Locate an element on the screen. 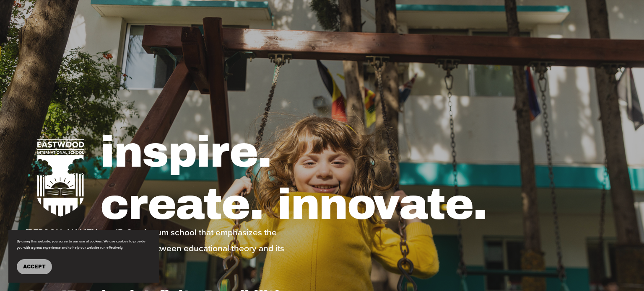 The width and height of the screenshot is (644, 291). section: Cookie banner is located at coordinates (84, 257).